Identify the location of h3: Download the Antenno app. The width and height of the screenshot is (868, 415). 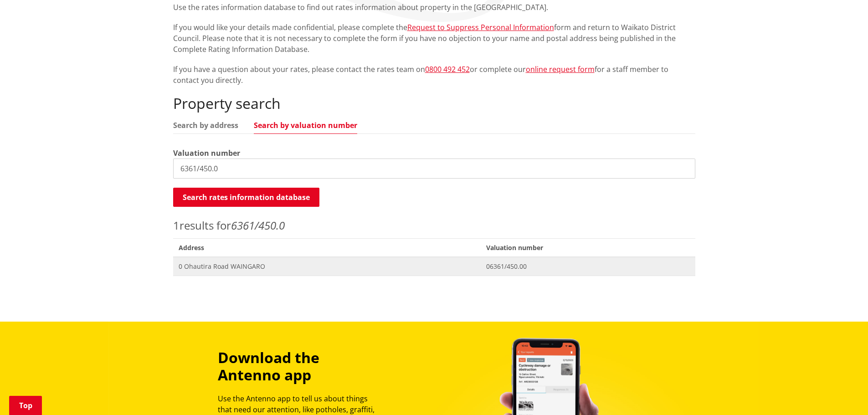
(300, 366).